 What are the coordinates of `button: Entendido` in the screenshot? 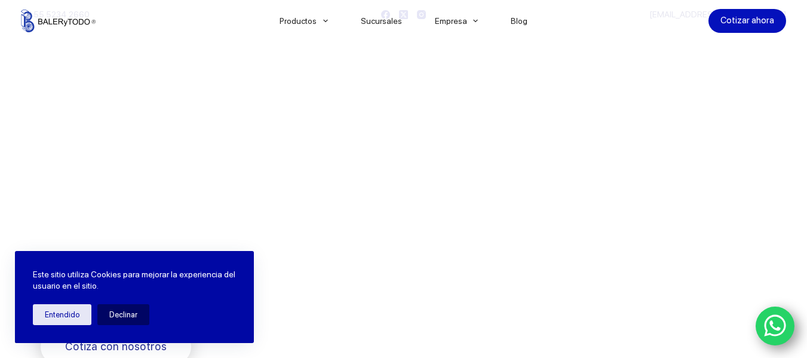 It's located at (62, 314).